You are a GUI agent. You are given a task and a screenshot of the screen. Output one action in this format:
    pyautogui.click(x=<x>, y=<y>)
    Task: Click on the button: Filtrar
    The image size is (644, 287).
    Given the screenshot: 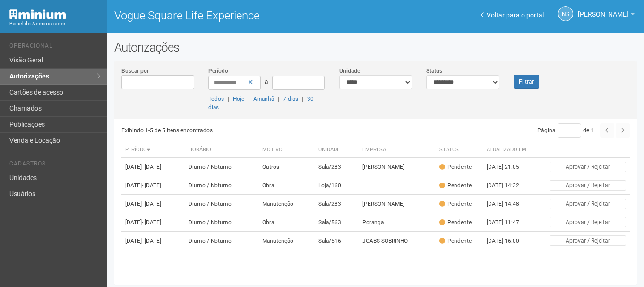 What is the action you would take?
    pyautogui.click(x=527, y=82)
    